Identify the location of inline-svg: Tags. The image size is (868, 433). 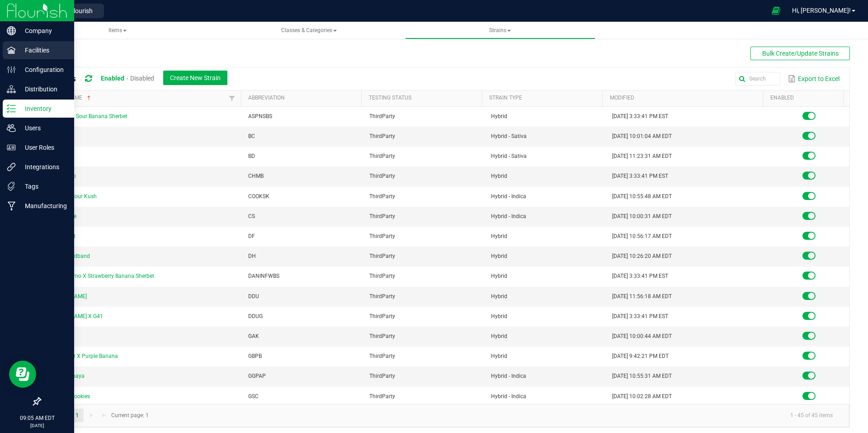
(12, 186).